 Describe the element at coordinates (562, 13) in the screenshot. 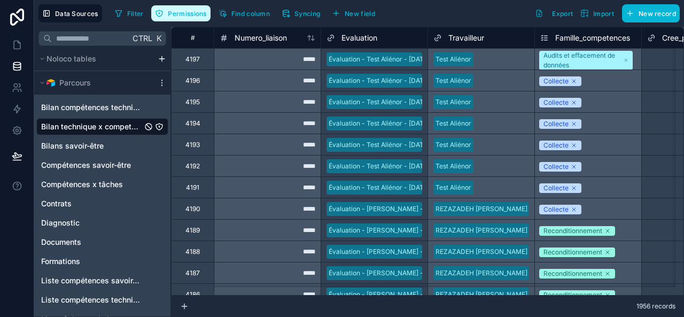

I see `span: Export` at that location.